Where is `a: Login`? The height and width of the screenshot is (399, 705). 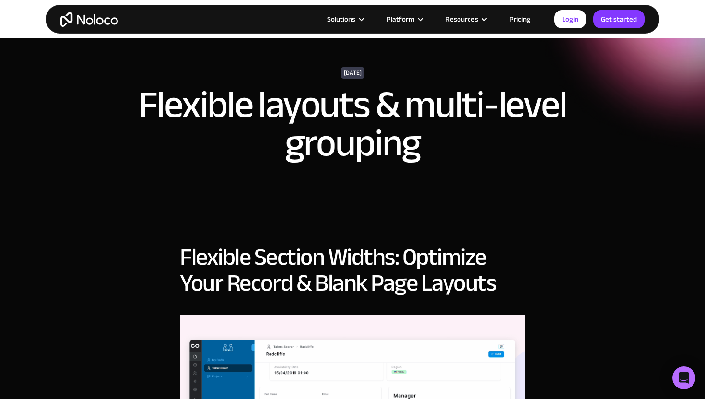 a: Login is located at coordinates (570, 19).